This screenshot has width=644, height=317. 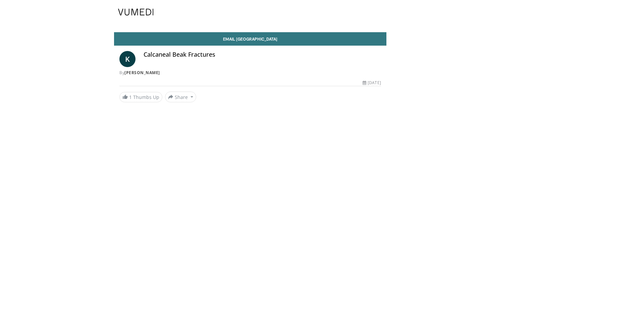 What do you see at coordinates (128, 59) in the screenshot?
I see `a: K` at bounding box center [128, 59].